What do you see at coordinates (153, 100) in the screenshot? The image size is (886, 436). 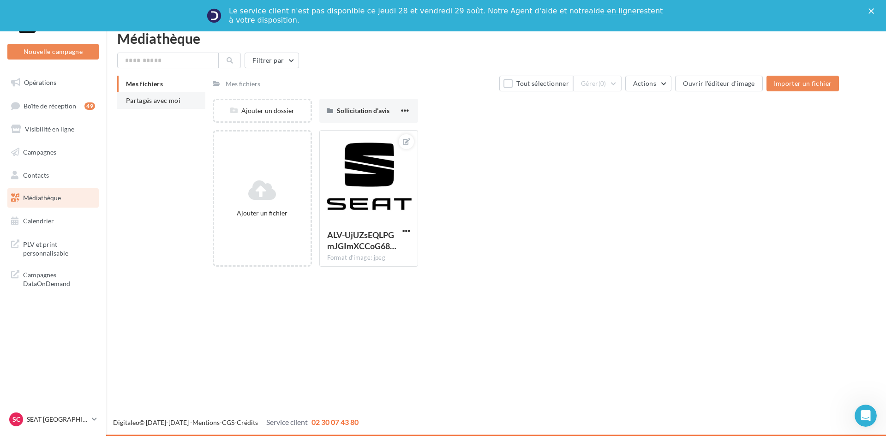 I see `span: Partagés avec moi` at bounding box center [153, 100].